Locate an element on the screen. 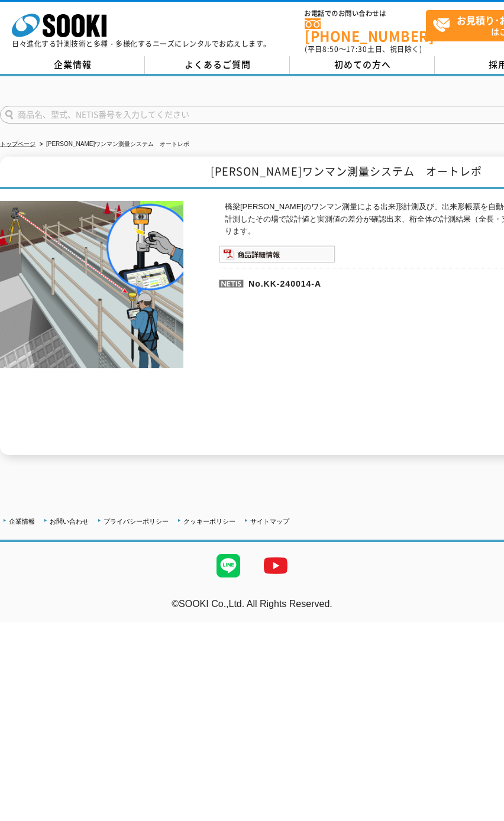 This screenshot has width=504, height=821. a: 商品詳細情報システム is located at coordinates (277, 256).